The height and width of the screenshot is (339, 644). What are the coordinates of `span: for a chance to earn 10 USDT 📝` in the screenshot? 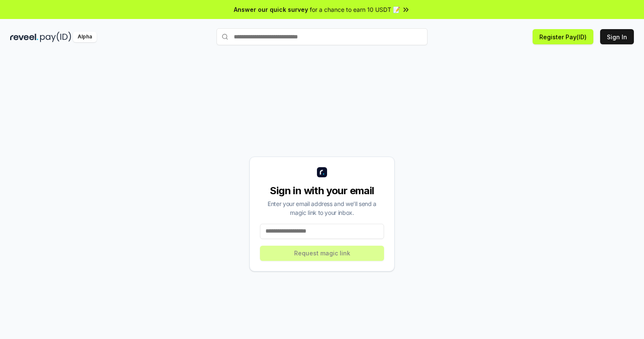 It's located at (355, 9).